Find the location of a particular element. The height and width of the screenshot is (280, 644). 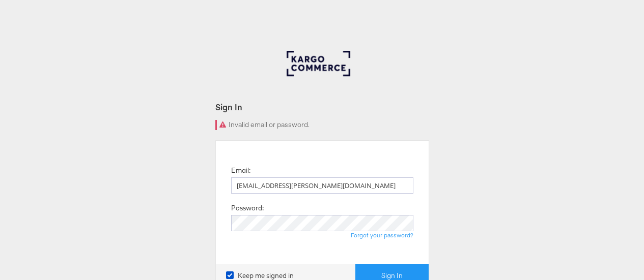

label: Email: is located at coordinates (241, 170).